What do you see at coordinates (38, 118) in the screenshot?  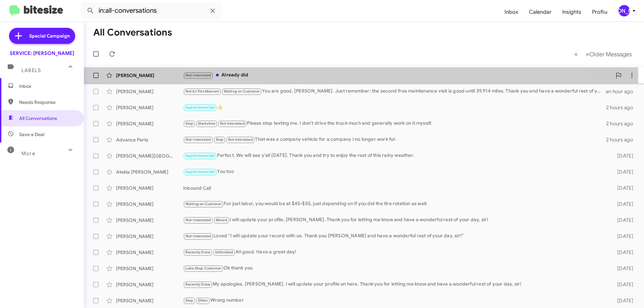 I see `span: All Conversations` at bounding box center [38, 118].